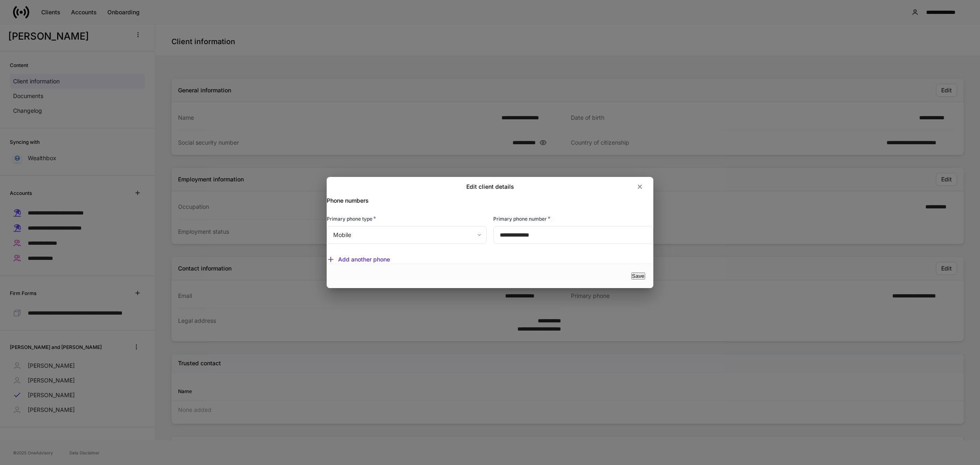 The width and height of the screenshot is (980, 465). What do you see at coordinates (638, 276) in the screenshot?
I see `div: Save` at bounding box center [638, 276].